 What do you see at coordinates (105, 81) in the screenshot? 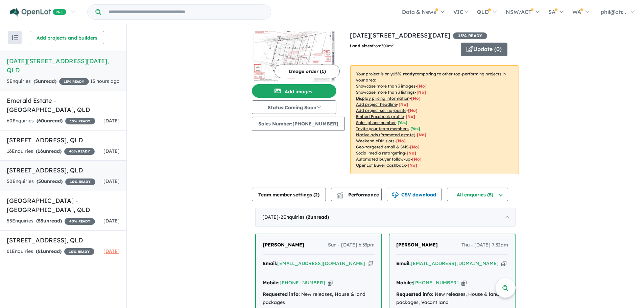
I see `span: 13 hours ago` at bounding box center [105, 81].